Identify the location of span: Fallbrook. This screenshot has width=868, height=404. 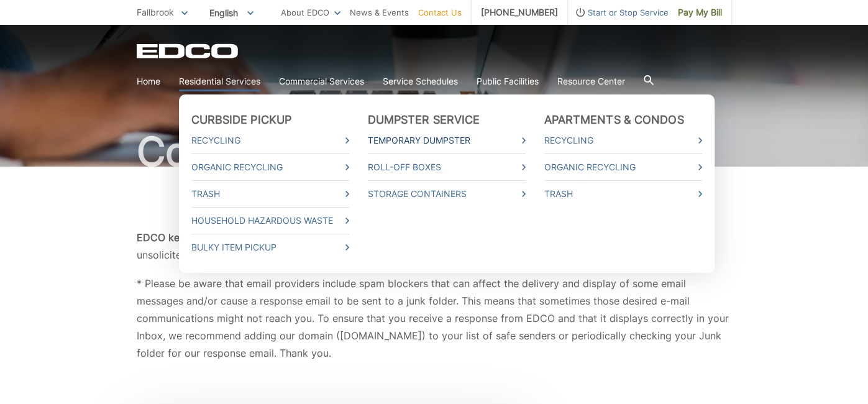
(155, 12).